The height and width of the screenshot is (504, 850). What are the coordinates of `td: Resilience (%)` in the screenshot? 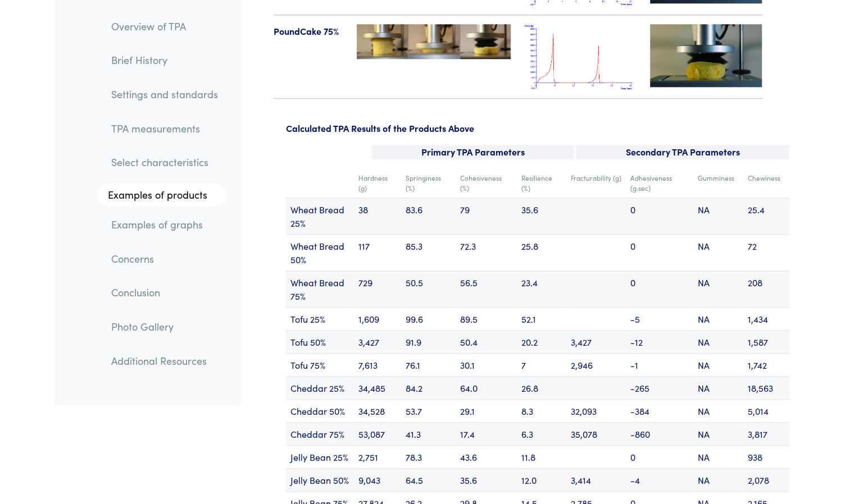 It's located at (542, 183).